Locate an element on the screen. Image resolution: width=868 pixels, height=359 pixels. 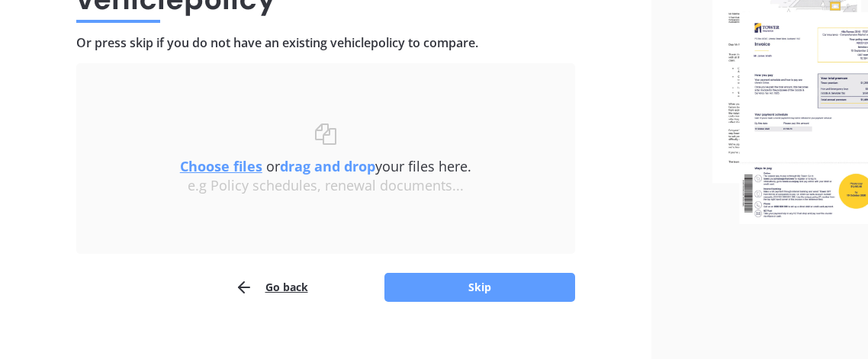
div: e.g Policy schedules, renewal documents... is located at coordinates (326, 186).